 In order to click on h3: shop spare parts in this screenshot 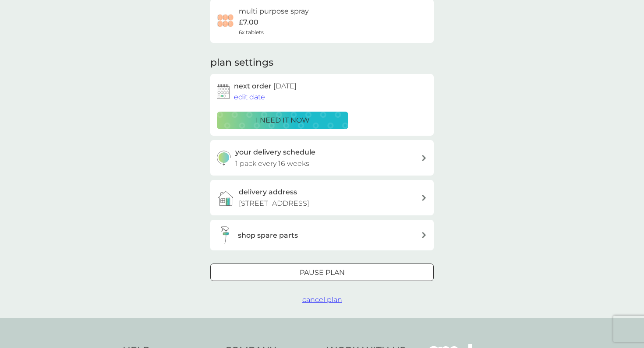, I will do `click(268, 235)`.